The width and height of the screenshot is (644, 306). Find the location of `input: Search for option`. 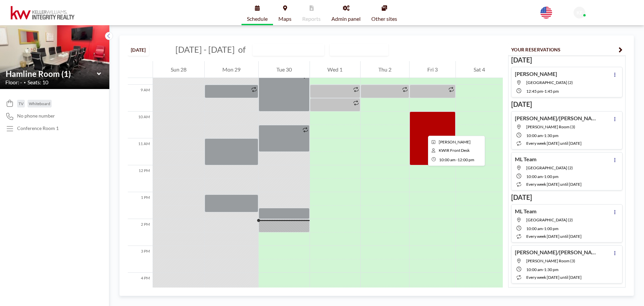

input: Search for option is located at coordinates (373, 50).